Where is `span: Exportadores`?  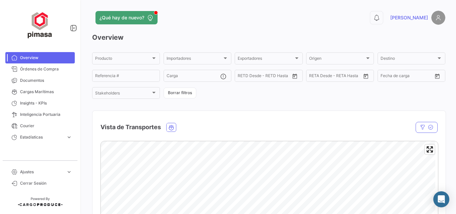 span: Exportadores is located at coordinates (266, 59).